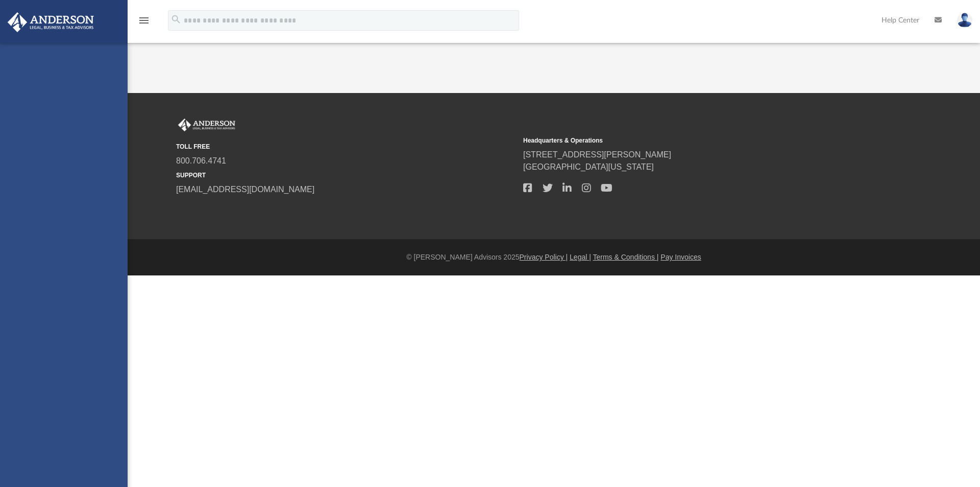  Describe the element at coordinates (144, 20) in the screenshot. I see `i: menu` at that location.